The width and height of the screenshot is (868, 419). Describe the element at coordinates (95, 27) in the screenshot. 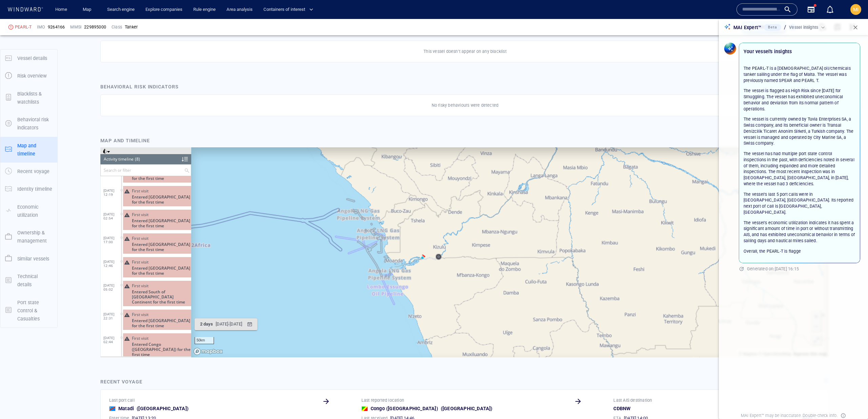

I see `div: 229895000` at that location.